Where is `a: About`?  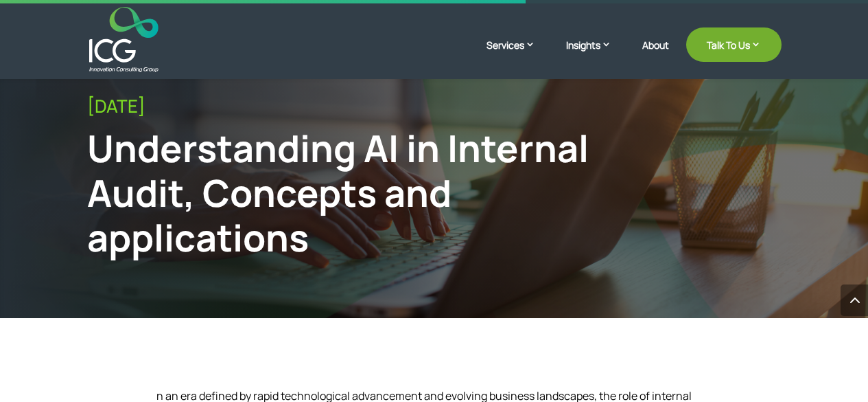 a: About is located at coordinates (656, 56).